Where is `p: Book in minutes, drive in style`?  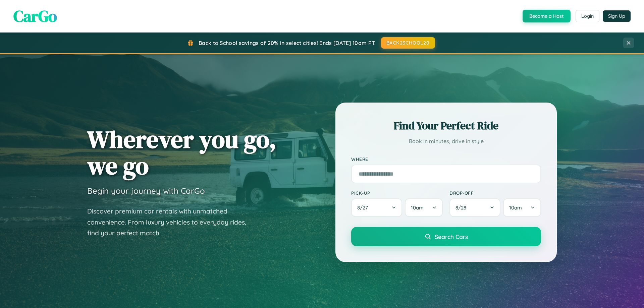 p: Book in minutes, drive in style is located at coordinates (446, 141).